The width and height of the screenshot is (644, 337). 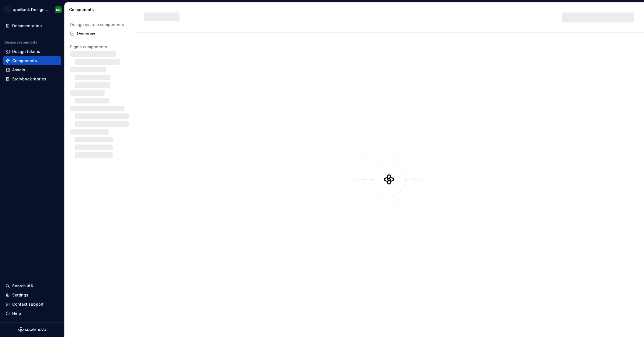 I want to click on div: Storybook stories, so click(x=29, y=79).